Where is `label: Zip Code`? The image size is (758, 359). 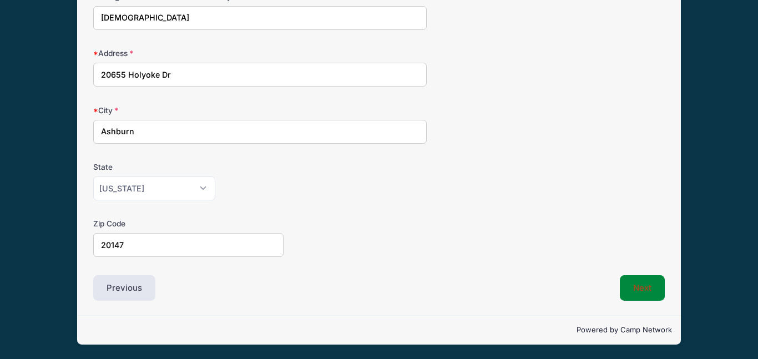
label: Zip Code is located at coordinates (188, 224).